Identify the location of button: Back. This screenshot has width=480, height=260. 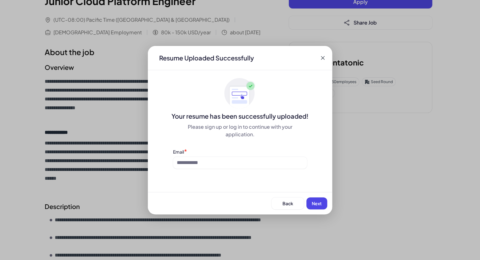
(287, 203).